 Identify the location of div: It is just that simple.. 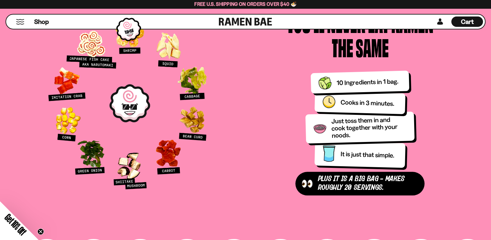
(369, 154).